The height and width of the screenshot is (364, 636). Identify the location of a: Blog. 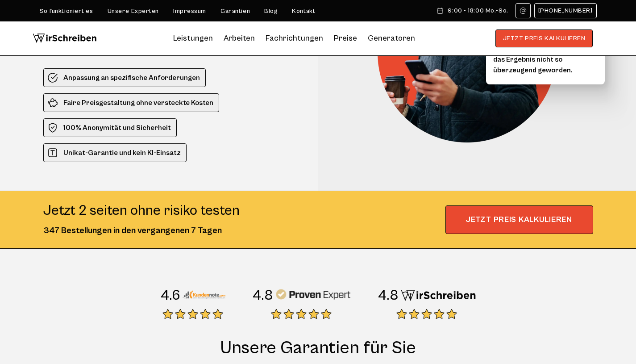
(271, 11).